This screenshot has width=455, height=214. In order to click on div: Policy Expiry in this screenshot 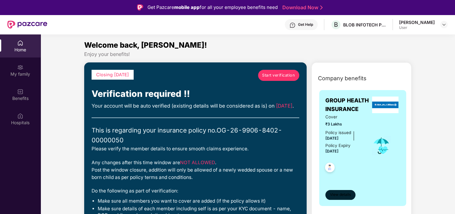, I will do `click(338, 145)`.